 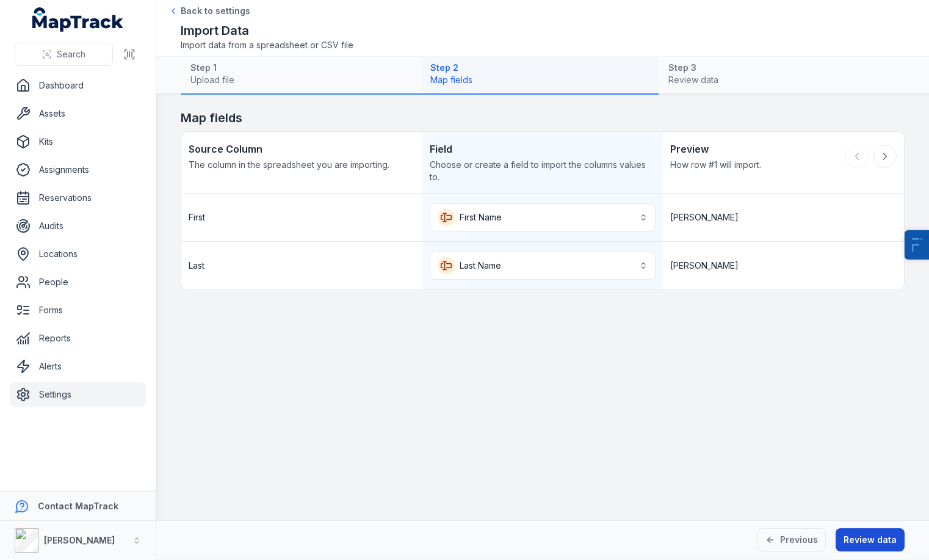 What do you see at coordinates (77, 394) in the screenshot?
I see `a: Settings` at bounding box center [77, 394].